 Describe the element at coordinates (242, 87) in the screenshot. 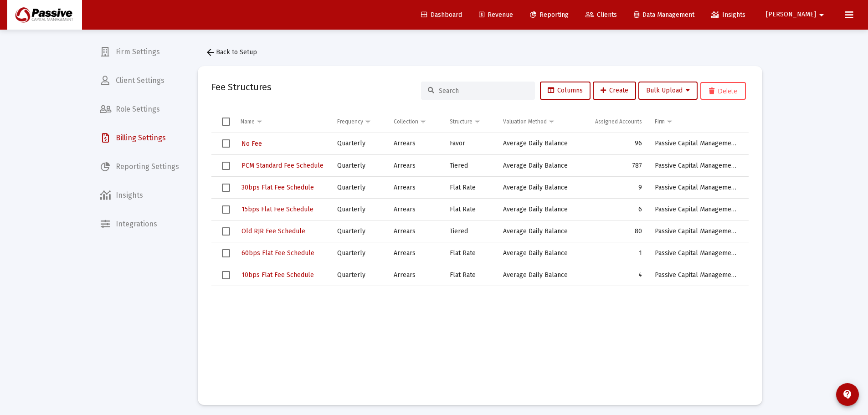

I see `h2: Fee Structures` at that location.